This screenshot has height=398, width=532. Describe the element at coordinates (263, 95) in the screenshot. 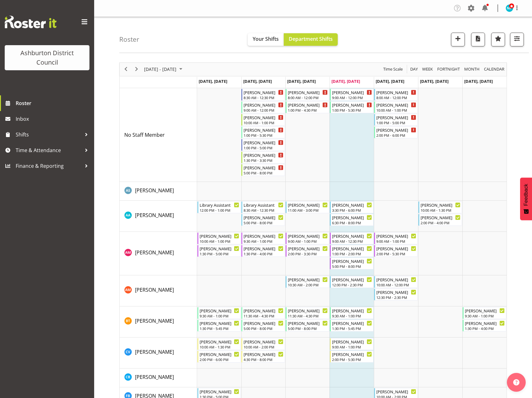

I see `div: No Staff Member"s event - Jay Ladhu Begin From Tuesday, October 7, 2025 at 8:30:00 AM GMT+13:00 E...` at that location.